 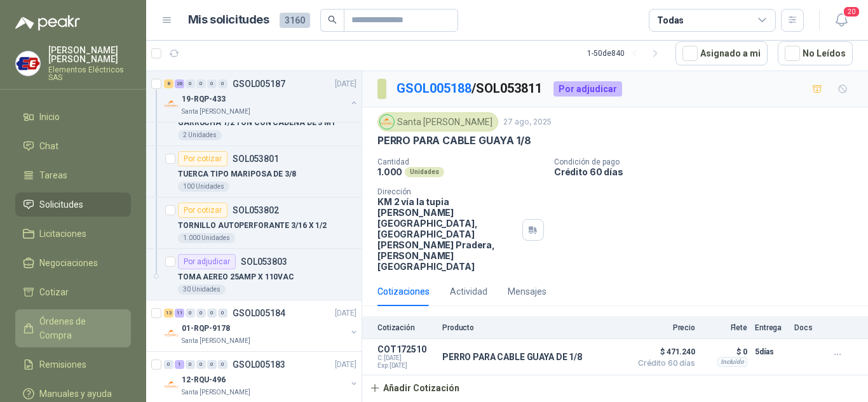 What do you see at coordinates (54, 292) in the screenshot?
I see `span: Cotizar` at bounding box center [54, 292].